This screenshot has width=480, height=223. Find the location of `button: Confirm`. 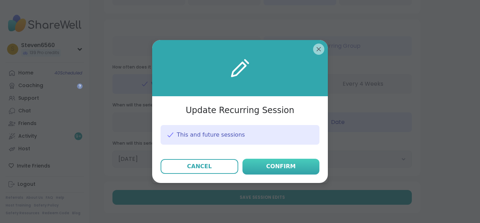

button: Confirm is located at coordinates (280, 166).